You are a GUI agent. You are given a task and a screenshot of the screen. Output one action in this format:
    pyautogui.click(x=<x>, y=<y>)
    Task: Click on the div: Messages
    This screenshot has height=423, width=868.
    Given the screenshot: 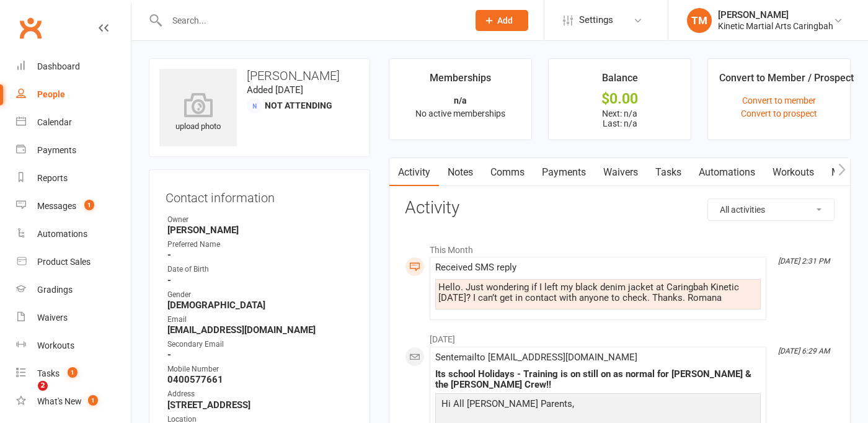 What is the action you would take?
    pyautogui.click(x=57, y=206)
    